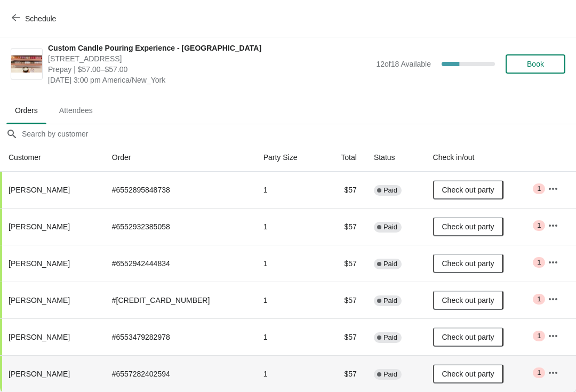 The width and height of the screenshot is (576, 392). Describe the element at coordinates (179, 190) in the screenshot. I see `td: # 6552895848738` at that location.